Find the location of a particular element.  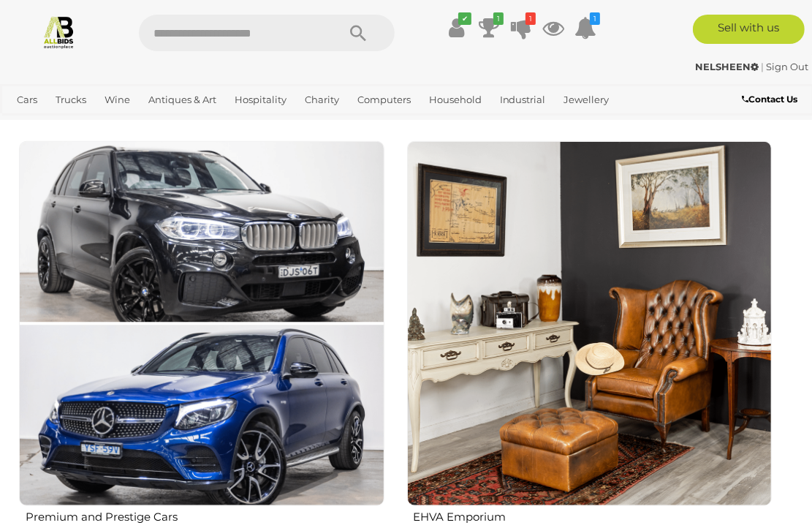

a: Jewellery is located at coordinates (587, 99).